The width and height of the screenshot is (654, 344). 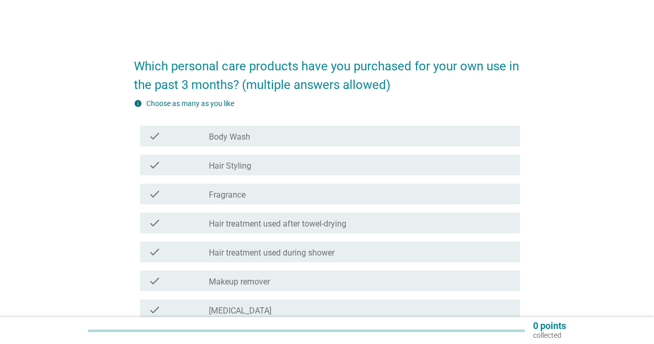 What do you see at coordinates (190, 103) in the screenshot?
I see `label: Choose as many as you like` at bounding box center [190, 103].